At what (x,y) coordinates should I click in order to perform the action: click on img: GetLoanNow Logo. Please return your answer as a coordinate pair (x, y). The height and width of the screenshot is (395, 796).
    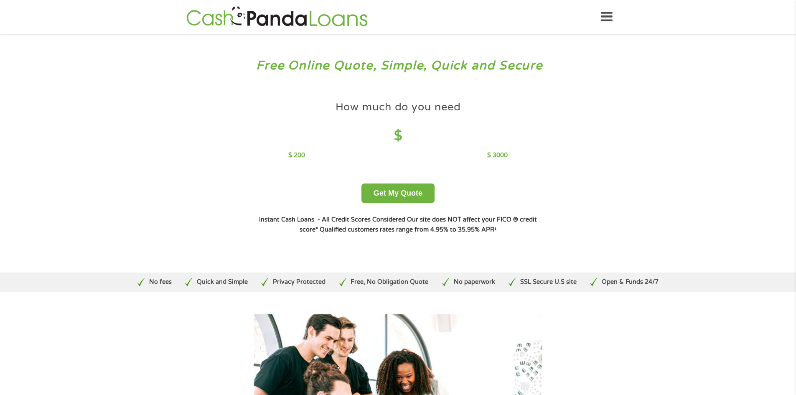
    Looking at the image, I should click on (277, 17).